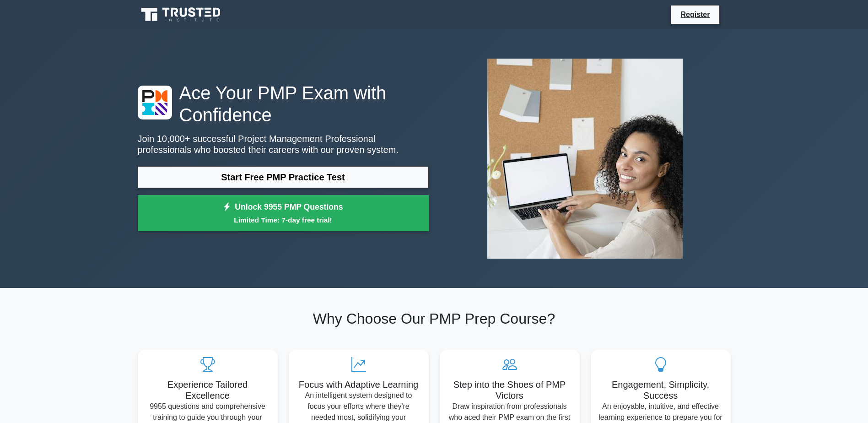  Describe the element at coordinates (283, 144) in the screenshot. I see `p: Join 10,000+ successful Project Management Professional professionals who boosted their careers w...` at that location.